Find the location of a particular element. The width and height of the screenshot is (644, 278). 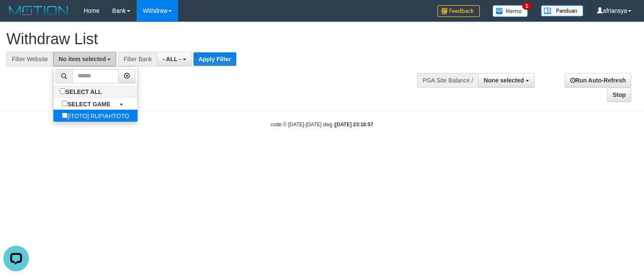

label: SELECT ALL is located at coordinates (82, 91).